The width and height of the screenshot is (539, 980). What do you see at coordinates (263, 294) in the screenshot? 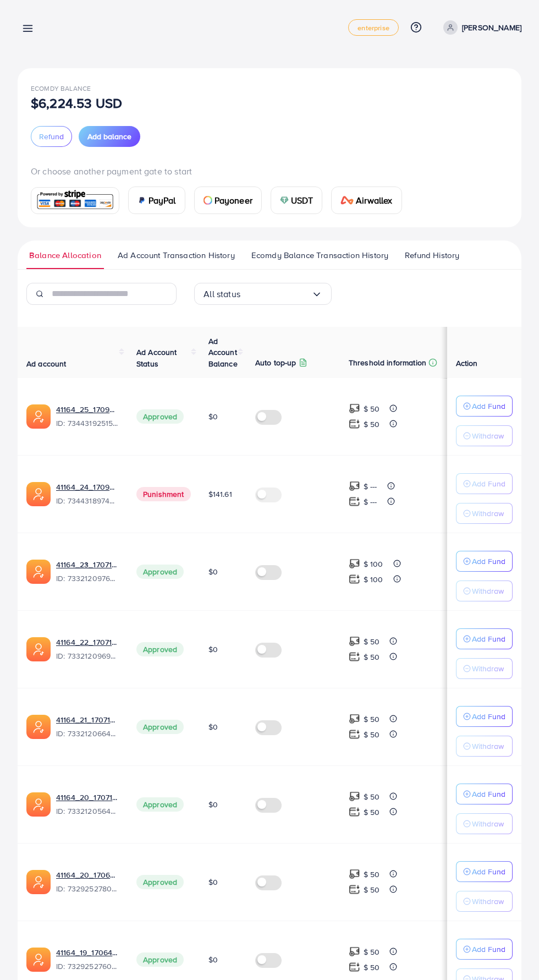
I see `div: Search for option` at bounding box center [263, 294].